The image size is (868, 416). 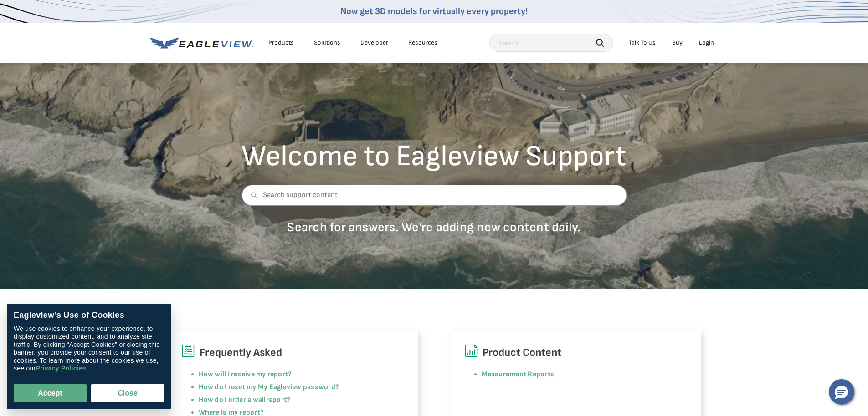 What do you see at coordinates (281, 43) in the screenshot?
I see `div: Products` at bounding box center [281, 43].